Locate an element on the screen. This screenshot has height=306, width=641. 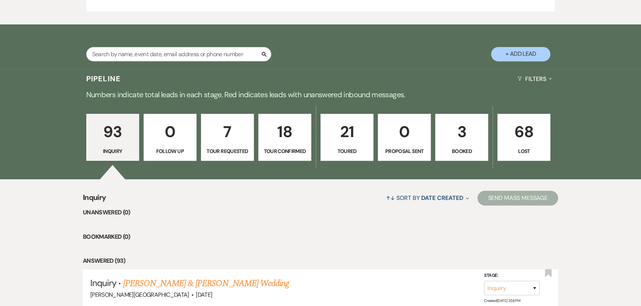
p: Toured is located at coordinates (347, 151).